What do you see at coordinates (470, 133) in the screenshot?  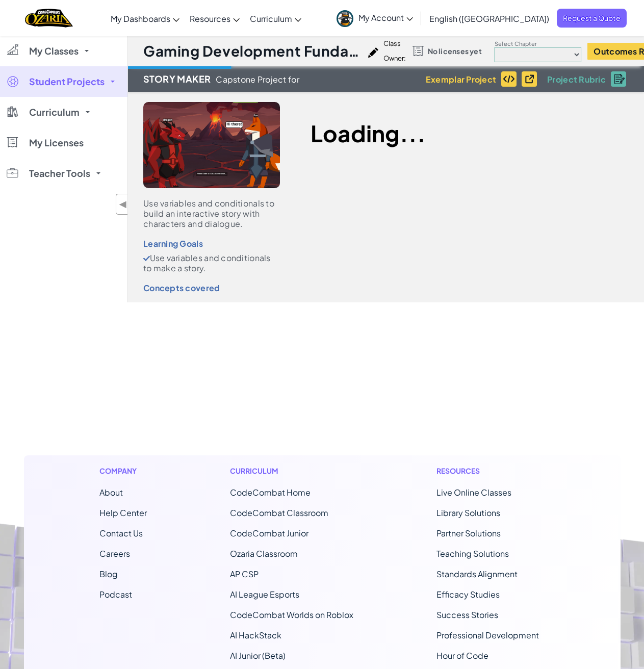 I see `h1: Loading...` at bounding box center [470, 133].